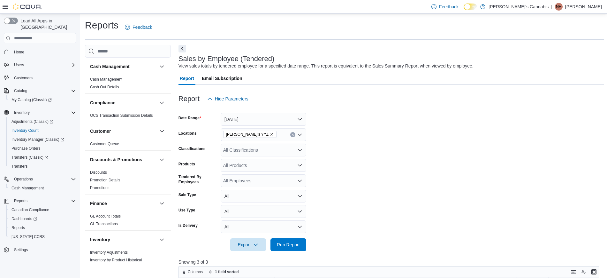  Describe the element at coordinates (19, 52) in the screenshot. I see `a: Home` at that location.